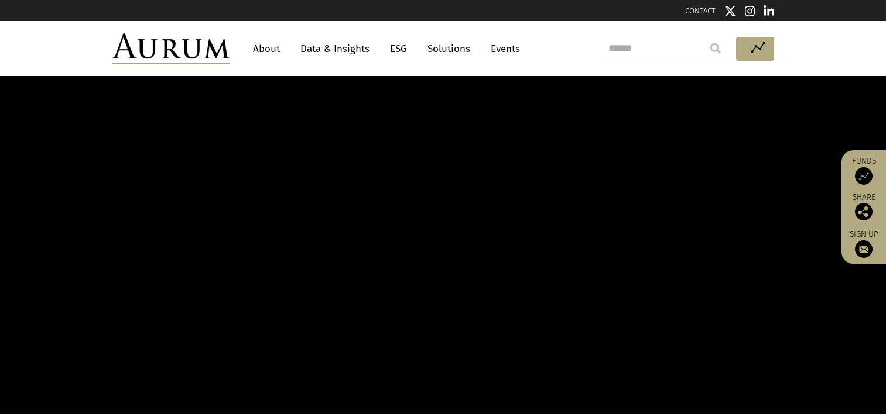 The width and height of the screenshot is (886, 414). Describe the element at coordinates (715, 49) in the screenshot. I see `input: Submit` at that location.